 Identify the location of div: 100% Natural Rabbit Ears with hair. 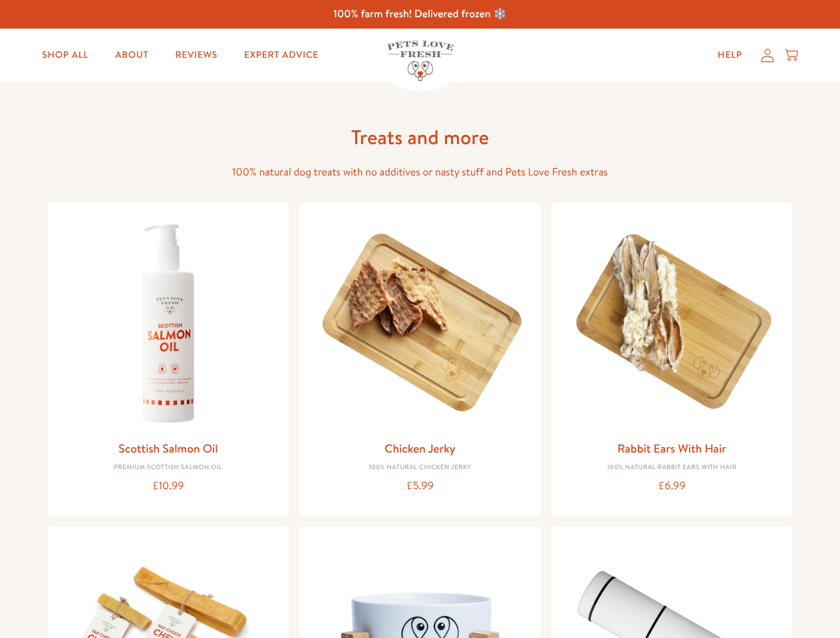
(672, 468).